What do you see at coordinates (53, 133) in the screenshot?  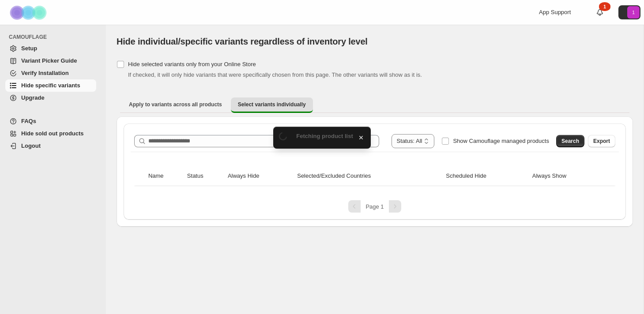 I see `span: Hide sold out products` at bounding box center [53, 133].